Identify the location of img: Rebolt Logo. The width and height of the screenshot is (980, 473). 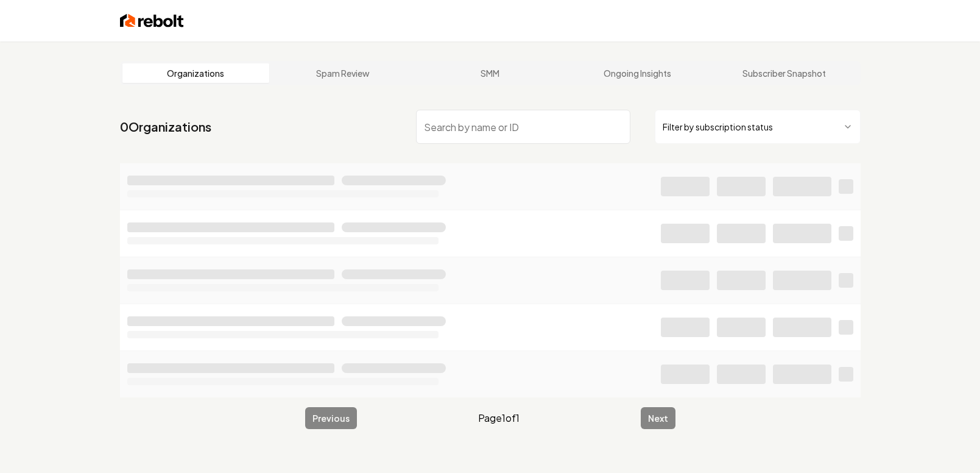
(151, 21).